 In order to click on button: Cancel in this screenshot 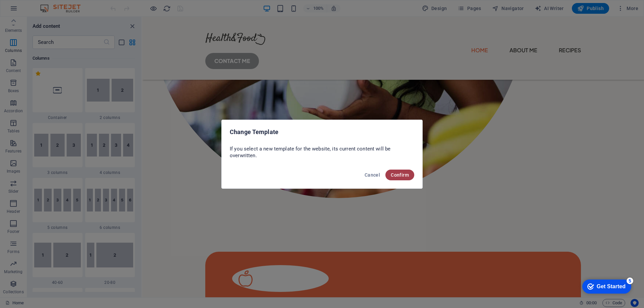, I will do `click(372, 175)`.